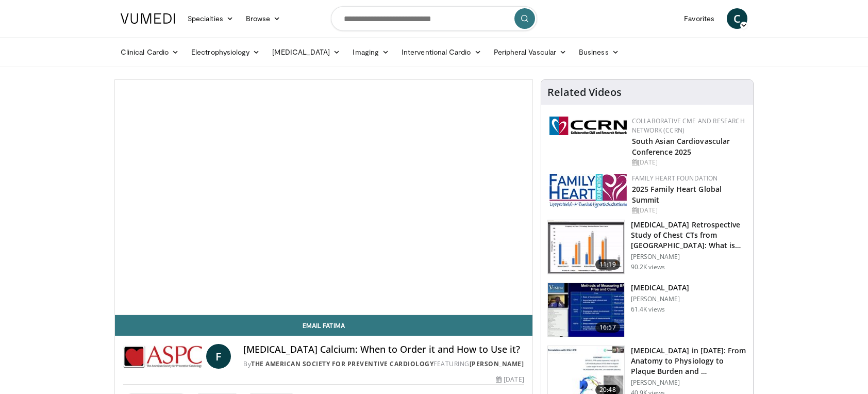  Describe the element at coordinates (737, 18) in the screenshot. I see `a: C` at that location.